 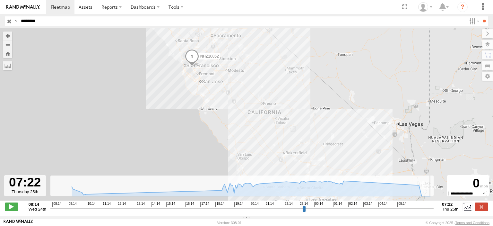 I want to click on span: 18:14, so click(x=220, y=204).